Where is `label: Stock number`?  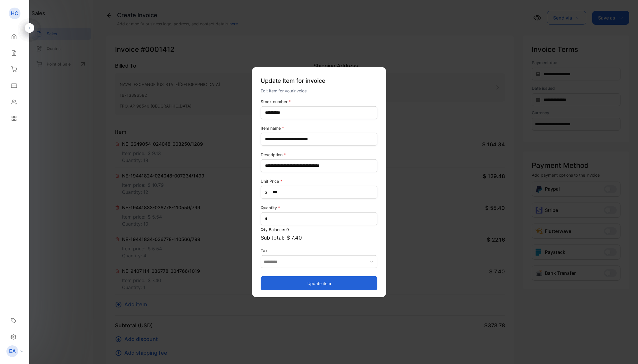
label: Stock number is located at coordinates (319, 101).